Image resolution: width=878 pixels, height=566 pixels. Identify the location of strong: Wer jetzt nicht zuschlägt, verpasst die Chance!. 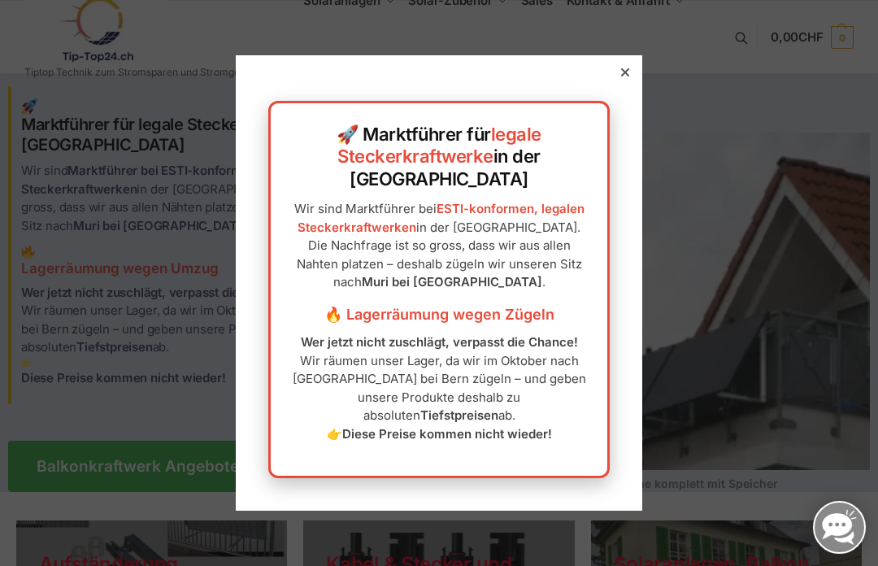
(439, 342).